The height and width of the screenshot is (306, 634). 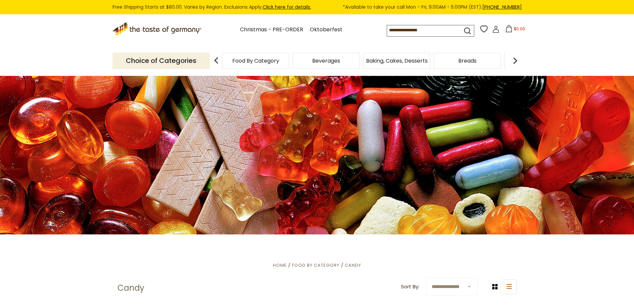 I want to click on a: Christmas - PRE-ORDER, so click(x=271, y=30).